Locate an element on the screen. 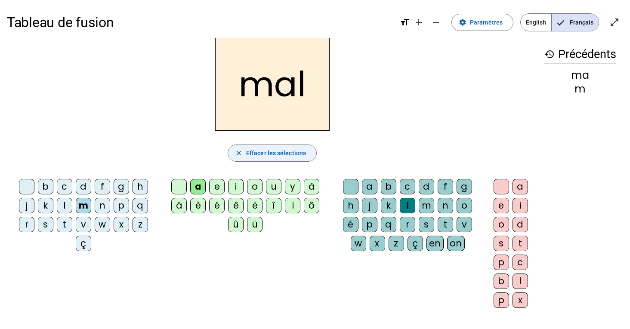 The width and height of the screenshot is (630, 329). span: English is located at coordinates (536, 22).